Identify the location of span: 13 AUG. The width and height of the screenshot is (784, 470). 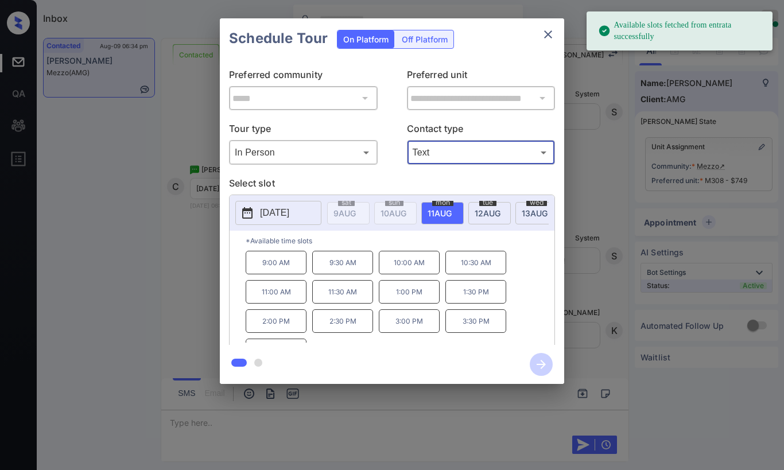
(534, 213).